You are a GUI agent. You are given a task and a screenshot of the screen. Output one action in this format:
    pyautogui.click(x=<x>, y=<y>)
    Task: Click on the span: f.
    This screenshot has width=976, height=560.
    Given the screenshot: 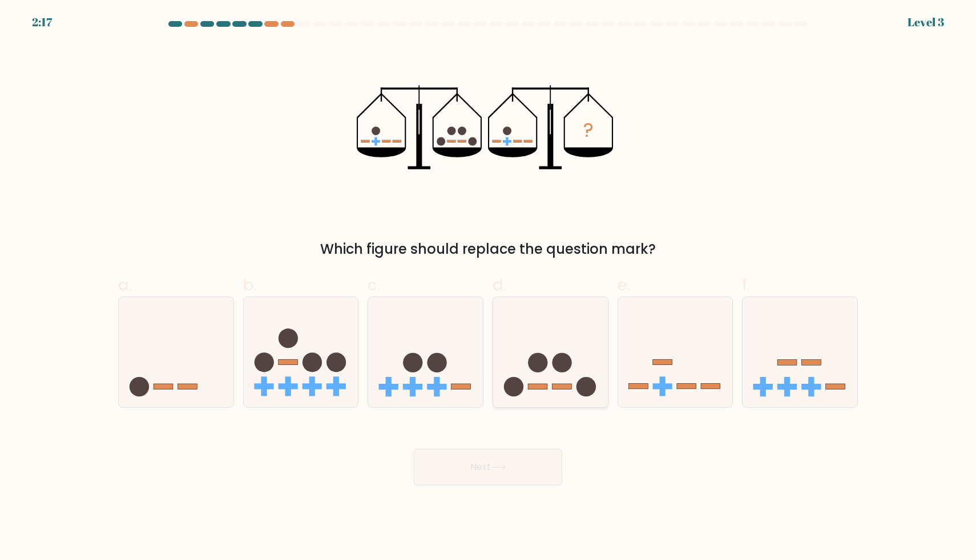 What is the action you would take?
    pyautogui.click(x=746, y=285)
    